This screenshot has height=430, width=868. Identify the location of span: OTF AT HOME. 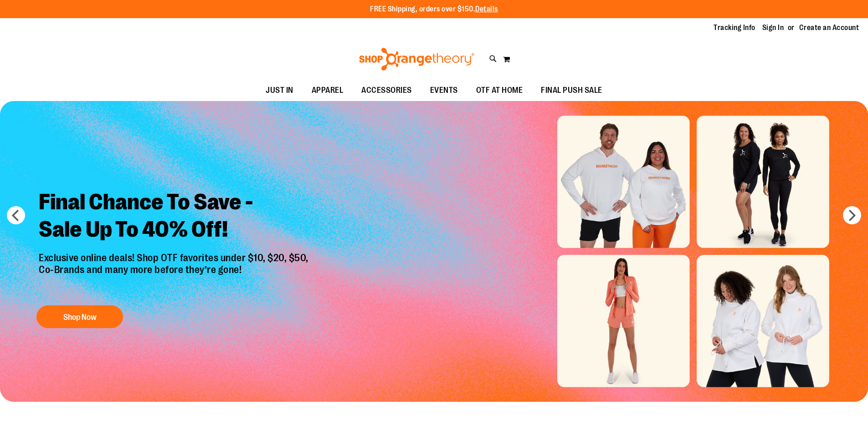
(499, 90).